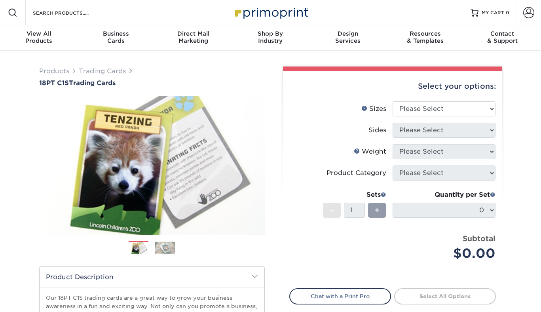 This screenshot has width=541, height=312. I want to click on a: Shop ByIndustry, so click(270, 38).